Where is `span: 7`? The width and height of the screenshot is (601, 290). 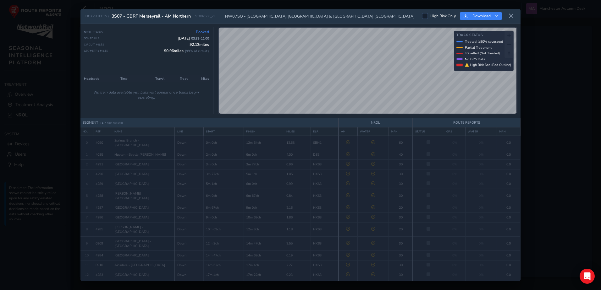 span: 7 is located at coordinates (87, 217).